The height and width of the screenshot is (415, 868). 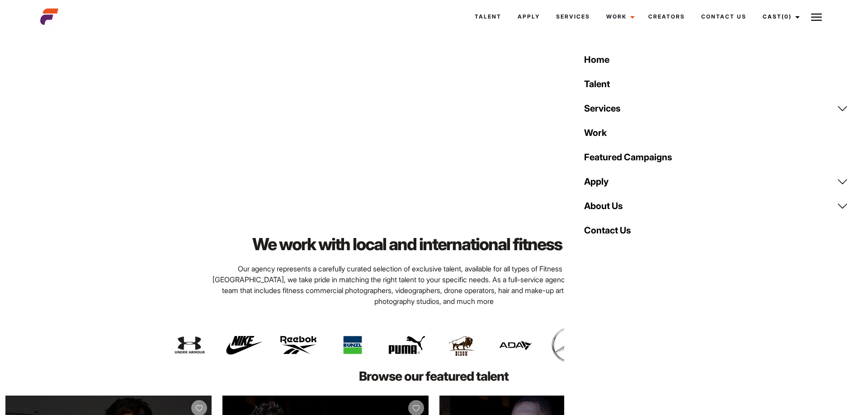 What do you see at coordinates (353, 345) in the screenshot?
I see `img: images 3` at bounding box center [353, 345].